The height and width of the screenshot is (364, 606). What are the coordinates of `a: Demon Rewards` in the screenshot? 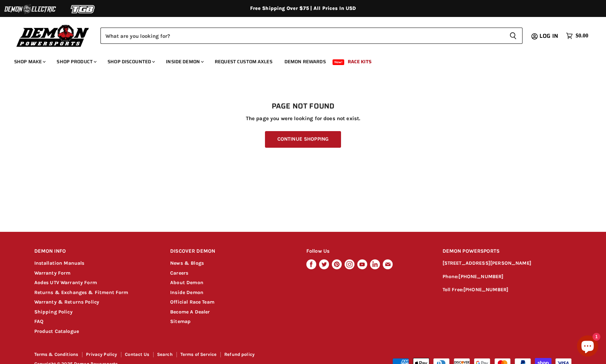 It's located at (305, 61).